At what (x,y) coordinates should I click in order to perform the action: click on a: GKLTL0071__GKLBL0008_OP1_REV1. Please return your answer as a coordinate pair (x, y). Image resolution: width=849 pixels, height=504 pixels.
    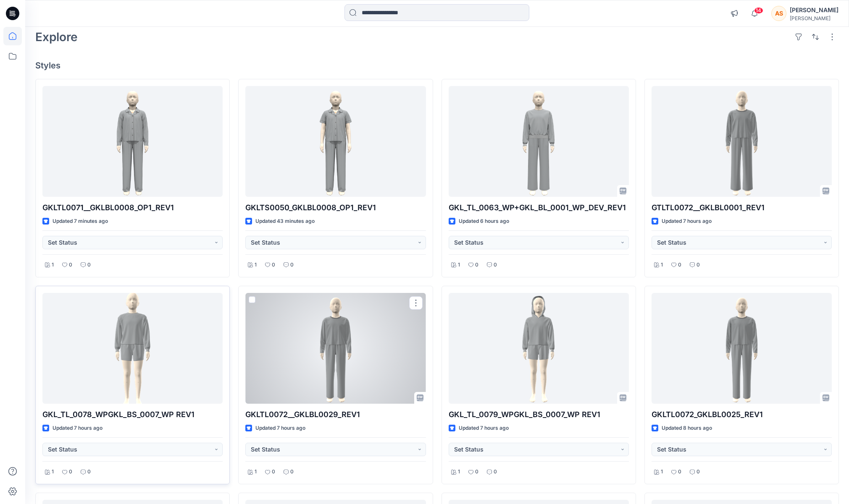
    Looking at the image, I should click on (132, 141).